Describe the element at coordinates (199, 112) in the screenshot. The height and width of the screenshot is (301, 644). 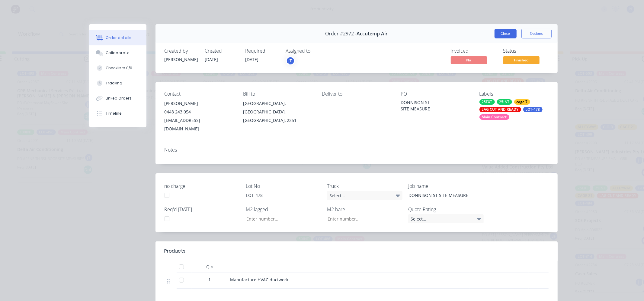
I see `div: 0448 243 054` at that location.